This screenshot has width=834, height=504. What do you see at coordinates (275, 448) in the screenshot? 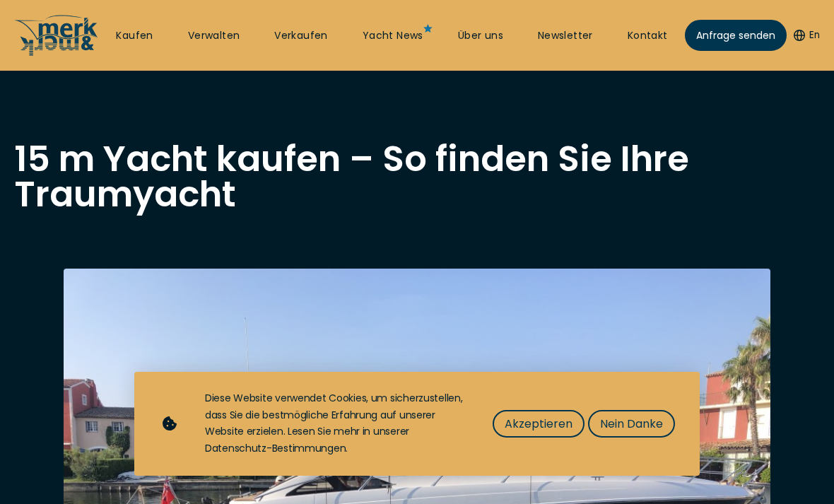
I see `a: Datenschutz-Bestimmungen` at bounding box center [275, 448].